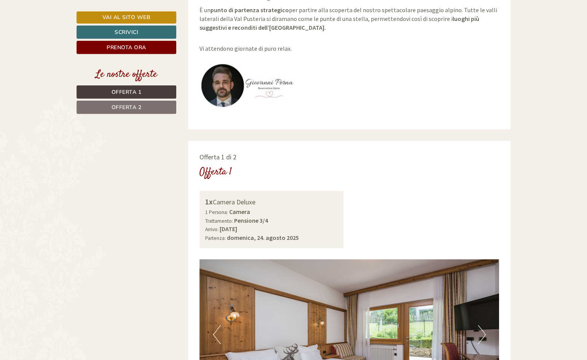  Describe the element at coordinates (126, 18) in the screenshot. I see `a: Vai al sito web` at that location.